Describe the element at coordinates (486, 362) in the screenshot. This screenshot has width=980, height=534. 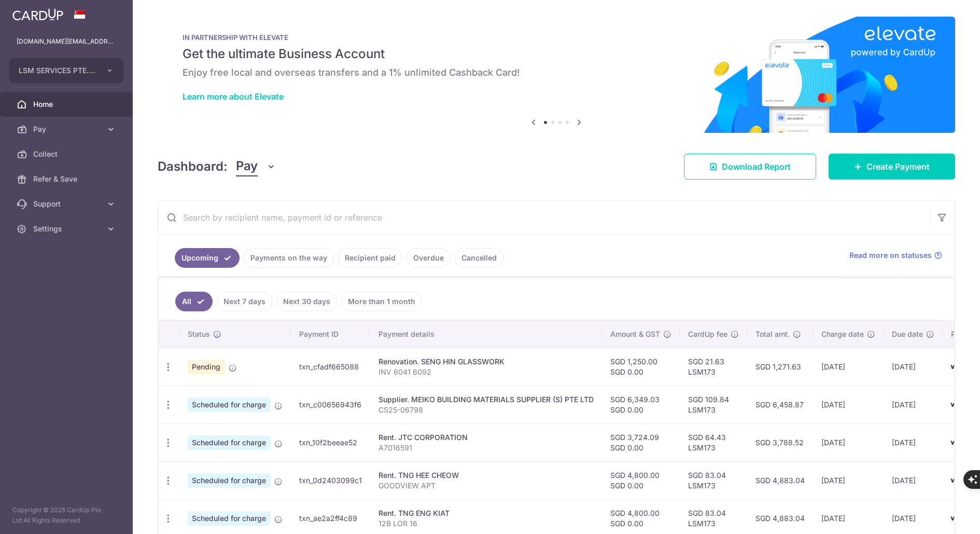
I see `div: Renovation. SENG HIN GLASSWORK` at that location.